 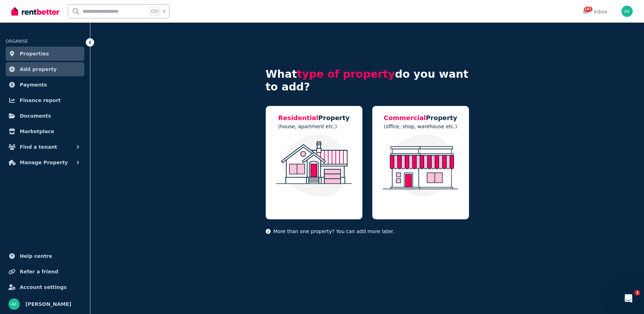 What do you see at coordinates (298, 118) in the screenshot?
I see `span: Residential` at bounding box center [298, 118].